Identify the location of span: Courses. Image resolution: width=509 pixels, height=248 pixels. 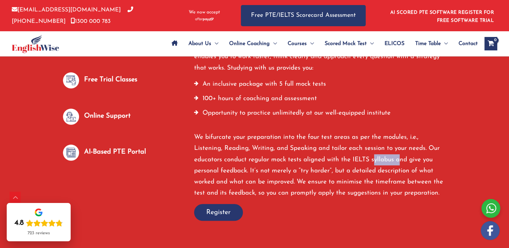
(297, 44).